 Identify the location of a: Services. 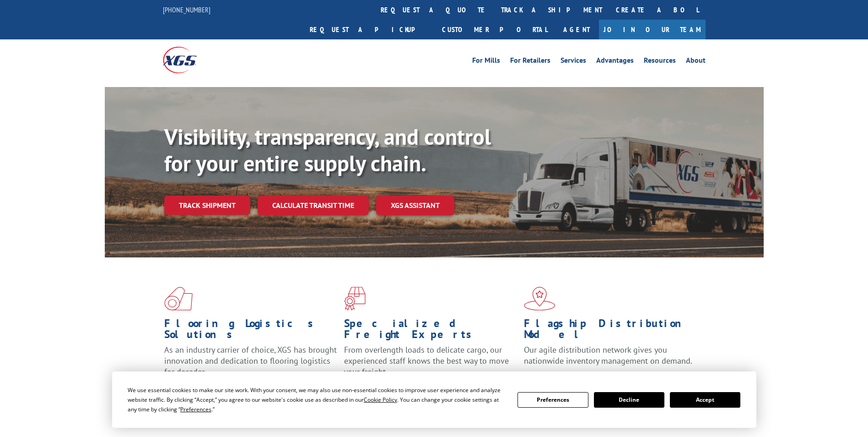
(573, 62).